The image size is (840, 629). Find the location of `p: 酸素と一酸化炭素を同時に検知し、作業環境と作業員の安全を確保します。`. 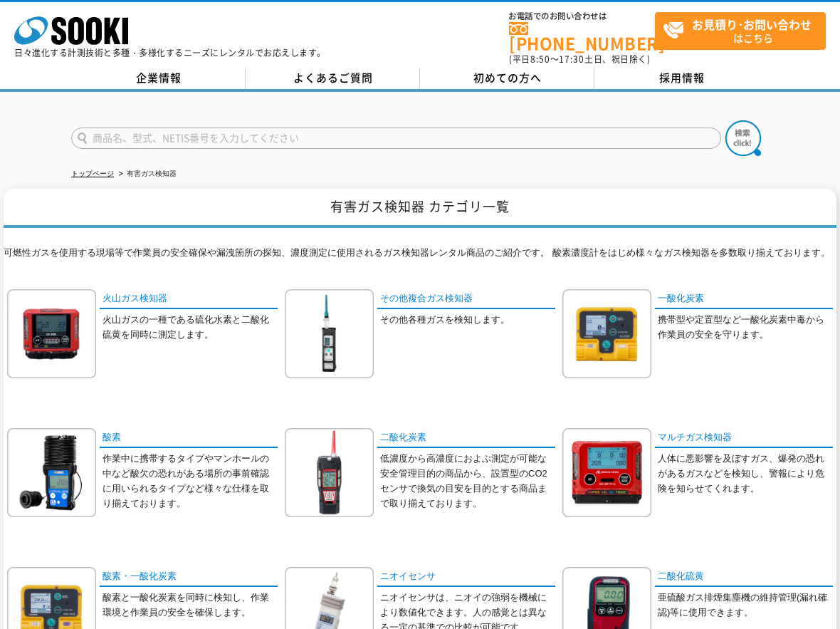

p: 酸素と一酸化炭素を同時に検知し、作業環境と作業員の安全を確保します。 is located at coordinates (190, 606).